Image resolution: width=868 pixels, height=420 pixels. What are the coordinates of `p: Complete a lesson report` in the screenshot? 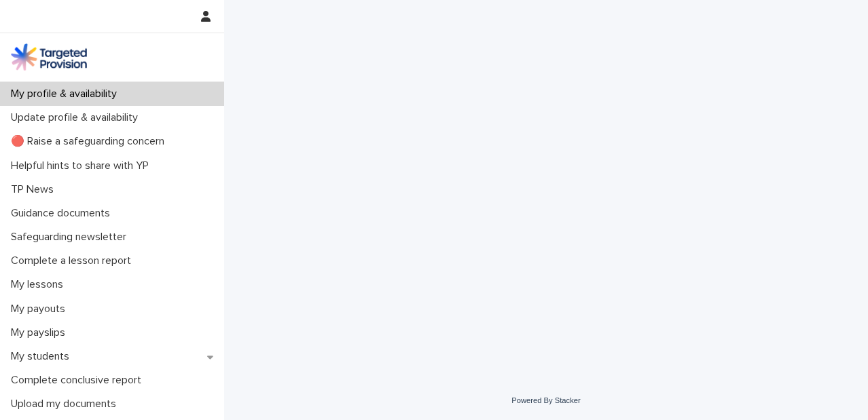 It's located at (73, 261).